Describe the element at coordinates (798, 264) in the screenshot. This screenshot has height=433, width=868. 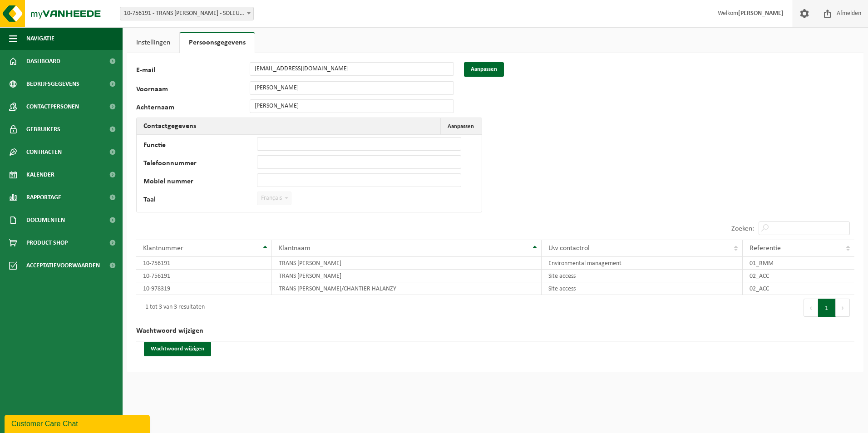
I see `td: 01_RMM` at that location.